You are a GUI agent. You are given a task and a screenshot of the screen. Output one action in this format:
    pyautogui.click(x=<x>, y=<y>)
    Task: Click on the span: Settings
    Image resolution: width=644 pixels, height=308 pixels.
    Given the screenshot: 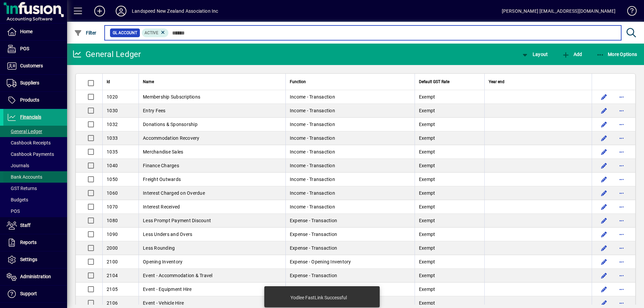 What is the action you would take?
    pyautogui.click(x=29, y=260)
    